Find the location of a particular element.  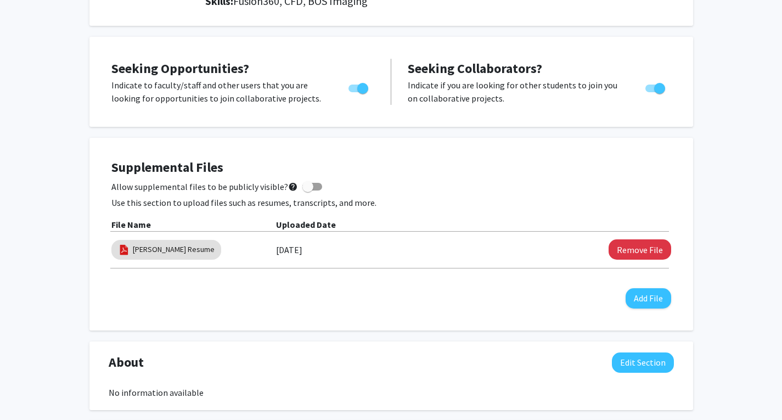

p: Indicate to faculty/staff and other users that you are looking for opportunities to join collabor... is located at coordinates (220, 92).